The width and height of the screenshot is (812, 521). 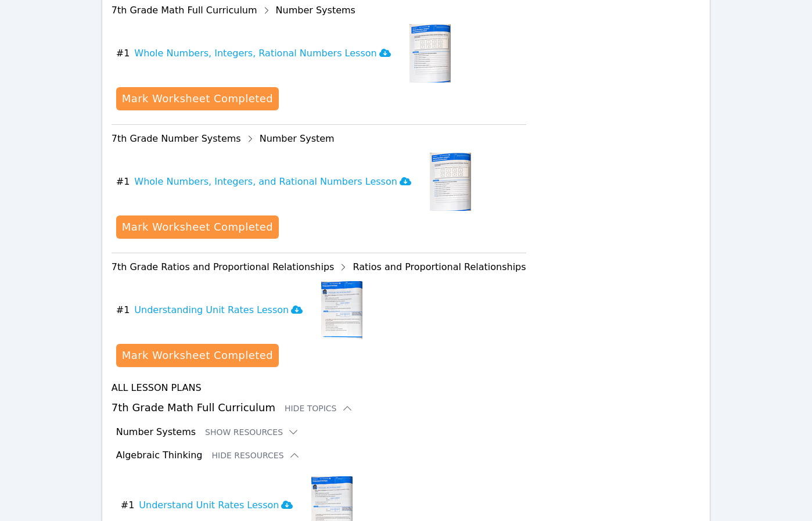 I want to click on h3: 7th Grade Math Full Curriculum, so click(x=406, y=408).